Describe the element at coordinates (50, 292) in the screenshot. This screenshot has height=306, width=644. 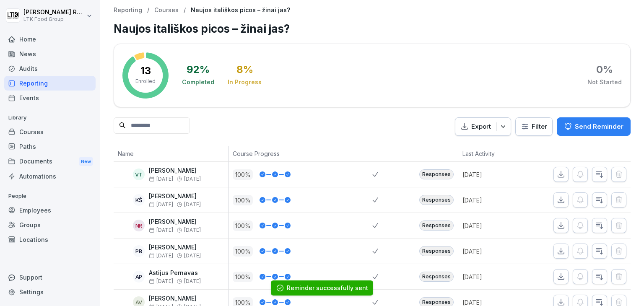
I see `a: Settings` at that location.